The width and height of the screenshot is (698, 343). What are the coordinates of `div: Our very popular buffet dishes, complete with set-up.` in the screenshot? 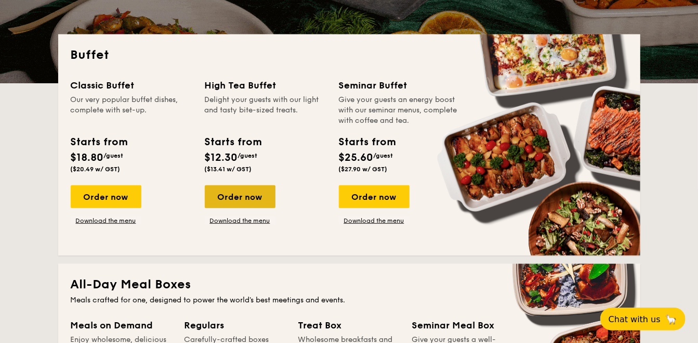 It's located at (132, 110).